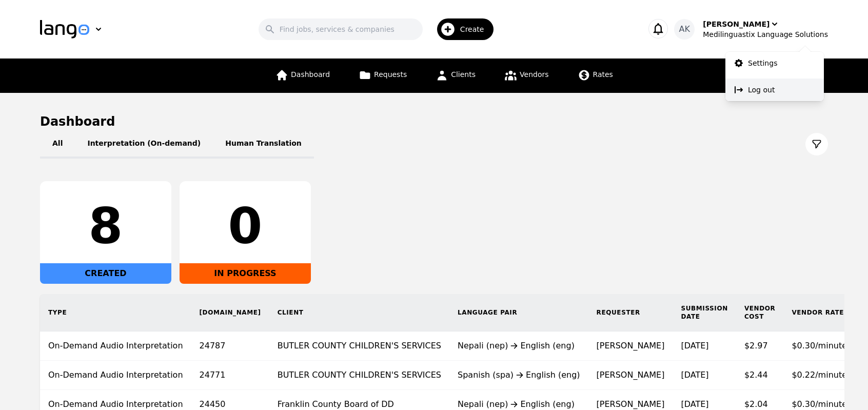 The height and width of the screenshot is (410, 868). What do you see at coordinates (58, 144) in the screenshot?
I see `button: All` at bounding box center [58, 144].